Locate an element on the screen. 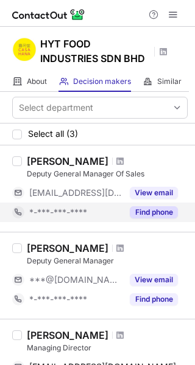 This screenshot has width=195, height=365. img: 97b401d4a2967ab4604c49f694e4c7e3 is located at coordinates (24, 49).